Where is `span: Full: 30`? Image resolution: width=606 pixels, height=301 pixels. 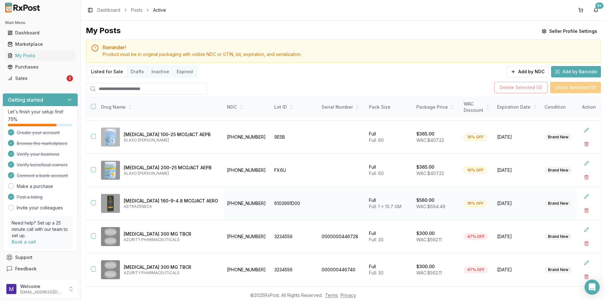
span: Full: 30 is located at coordinates (376, 239).